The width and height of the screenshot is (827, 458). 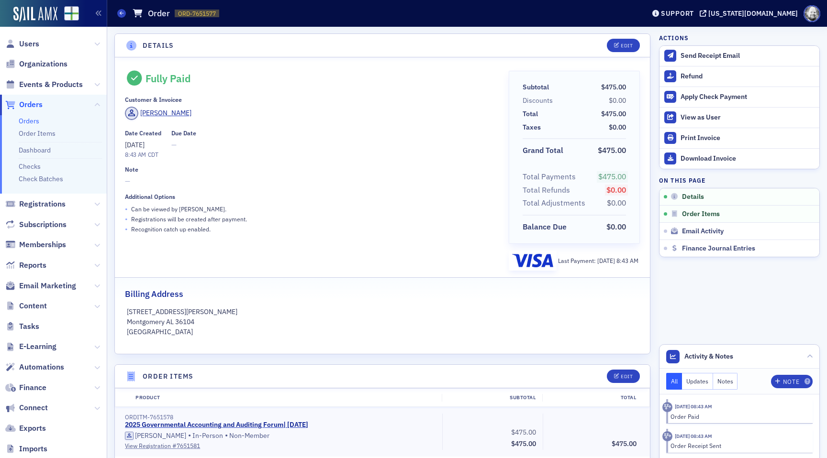 What do you see at coordinates (677, 13) in the screenshot?
I see `div: Support` at bounding box center [677, 13].